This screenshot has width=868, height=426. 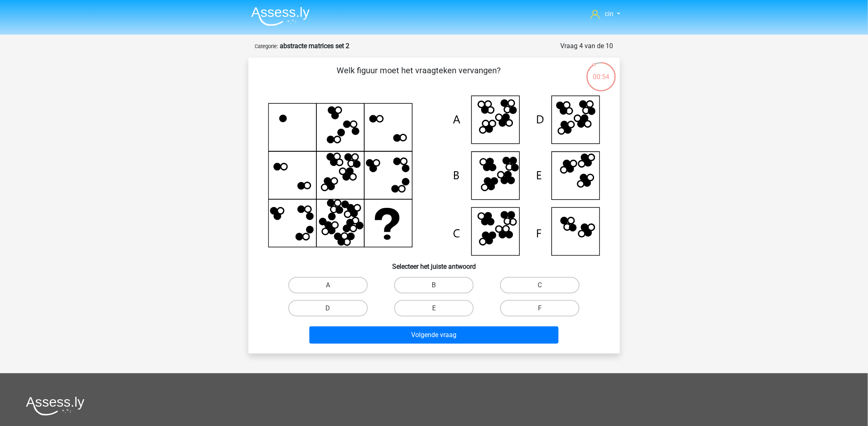 I want to click on label: A, so click(x=328, y=285).